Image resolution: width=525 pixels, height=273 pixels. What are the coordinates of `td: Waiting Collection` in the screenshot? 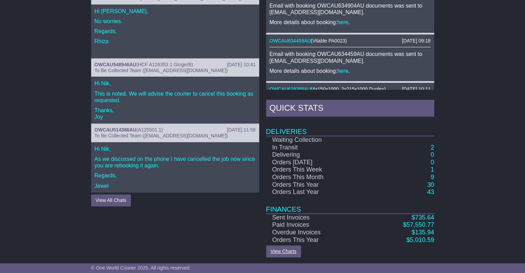 It's located at (317, 140).